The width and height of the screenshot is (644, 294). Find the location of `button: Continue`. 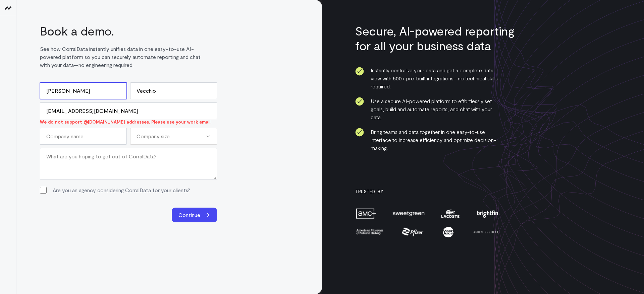

button: Continue is located at coordinates (194, 215).